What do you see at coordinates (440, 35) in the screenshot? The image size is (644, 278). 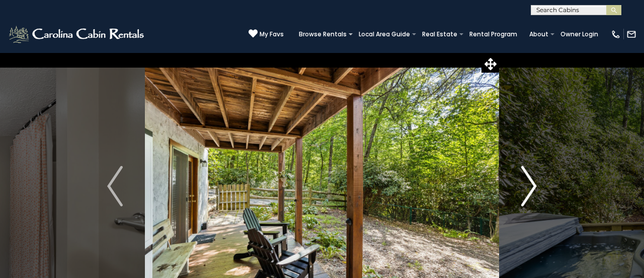 I see `a: Real Estate` at bounding box center [440, 35].